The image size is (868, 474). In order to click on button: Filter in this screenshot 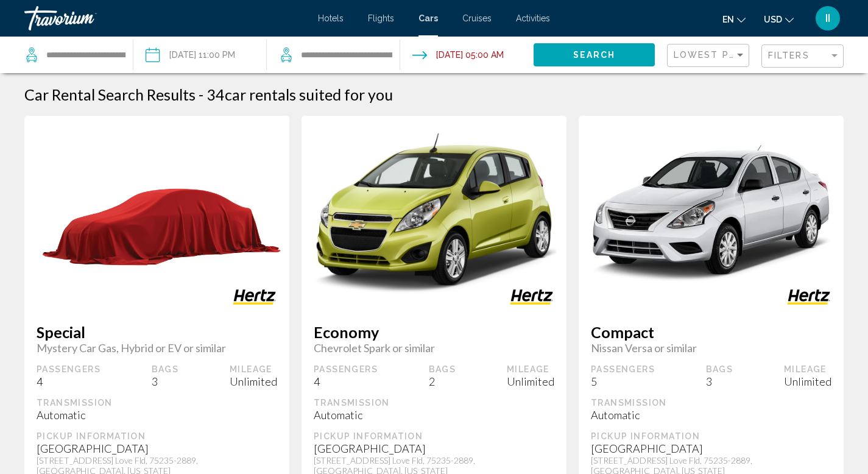, I will do `click(803, 56)`.